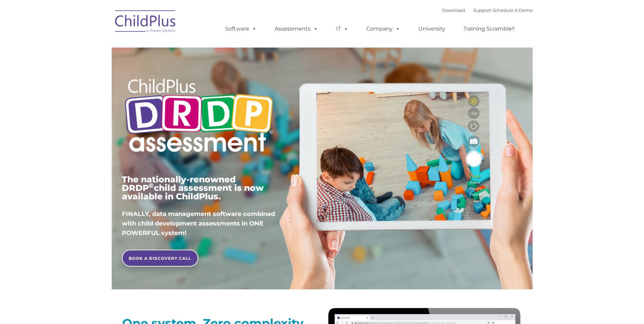 The width and height of the screenshot is (644, 324). Describe the element at coordinates (160, 258) in the screenshot. I see `a: BOOK A DISCOVERY CALL` at that location.